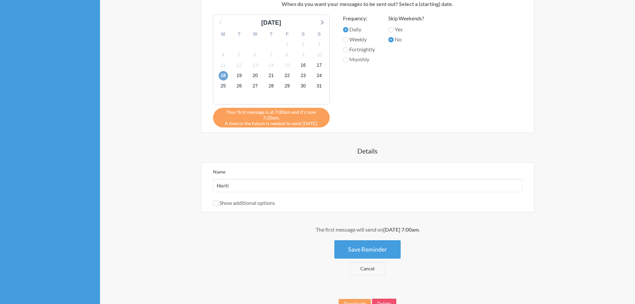  I want to click on input: Fortnightly, so click(346, 50).